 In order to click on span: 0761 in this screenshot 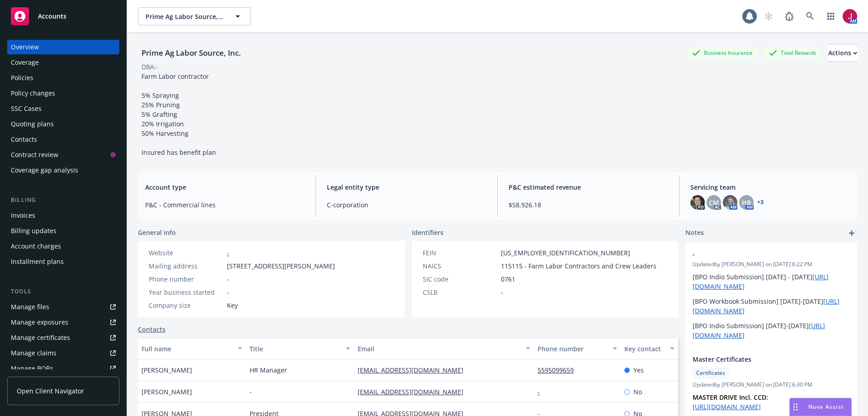, I will do `click(508, 278)`.